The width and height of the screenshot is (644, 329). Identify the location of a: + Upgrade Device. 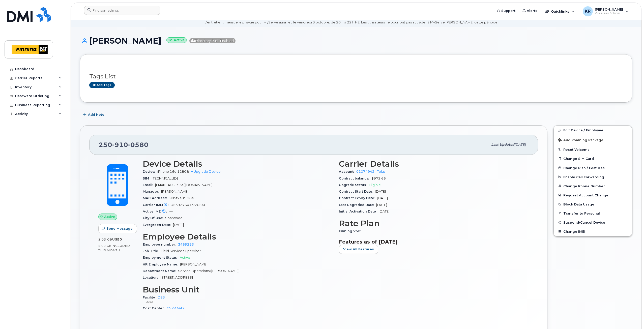
(206, 171).